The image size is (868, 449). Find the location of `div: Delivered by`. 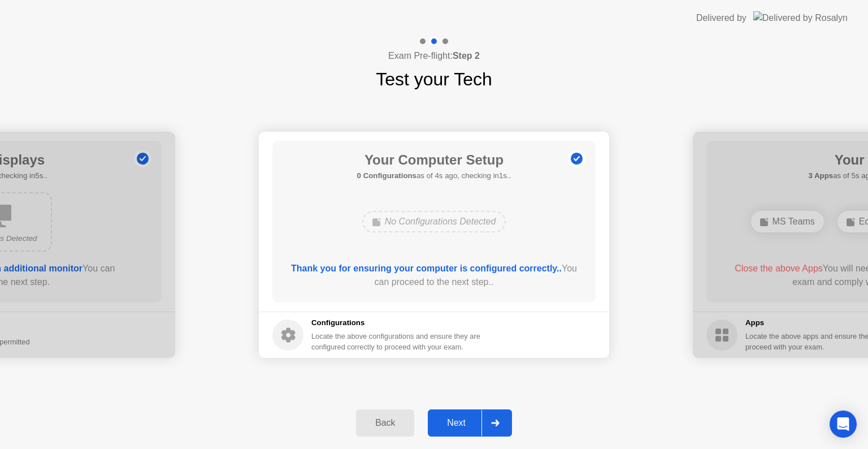

div: Delivered by is located at coordinates (721, 18).